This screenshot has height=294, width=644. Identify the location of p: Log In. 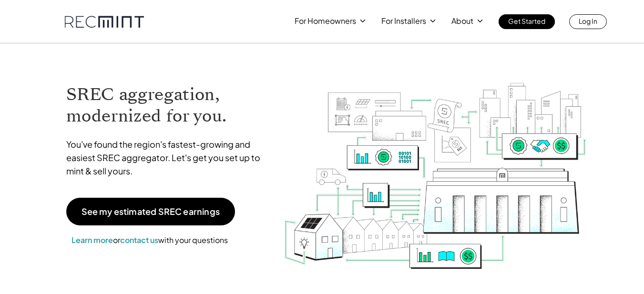
(588, 21).